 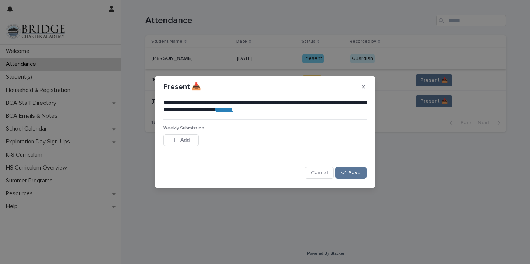 What do you see at coordinates (351, 173) in the screenshot?
I see `button: Save` at bounding box center [351, 173].